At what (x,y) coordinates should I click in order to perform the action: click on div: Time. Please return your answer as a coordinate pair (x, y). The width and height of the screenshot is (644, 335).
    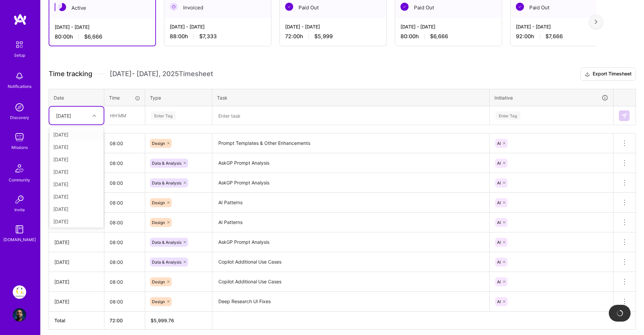
    Looking at the image, I should click on (124, 98).